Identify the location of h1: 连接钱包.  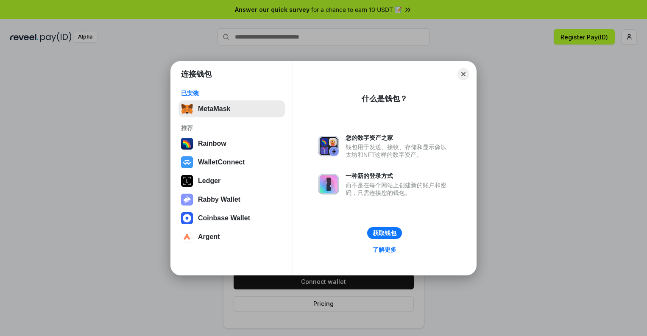
(196, 74).